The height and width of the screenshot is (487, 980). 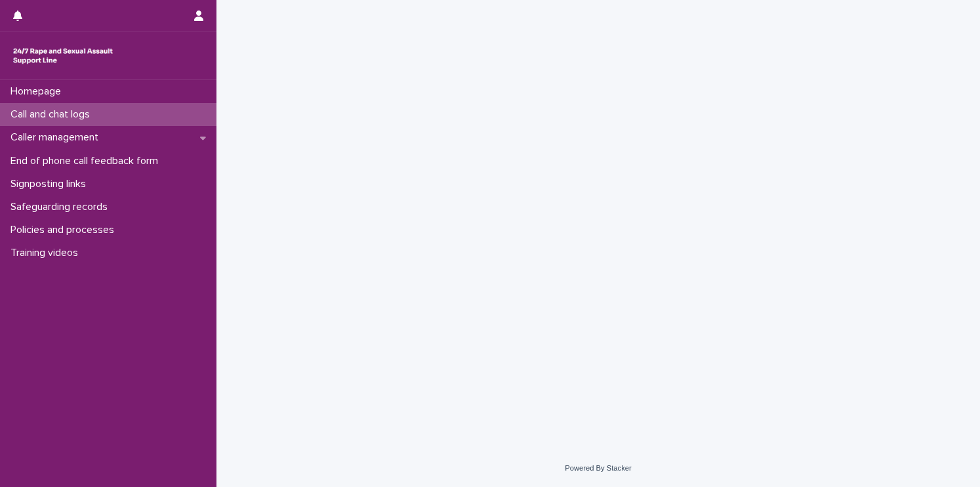 What do you see at coordinates (63, 56) in the screenshot?
I see `img: rhQMoQhaT3yELyF149Cw` at bounding box center [63, 56].